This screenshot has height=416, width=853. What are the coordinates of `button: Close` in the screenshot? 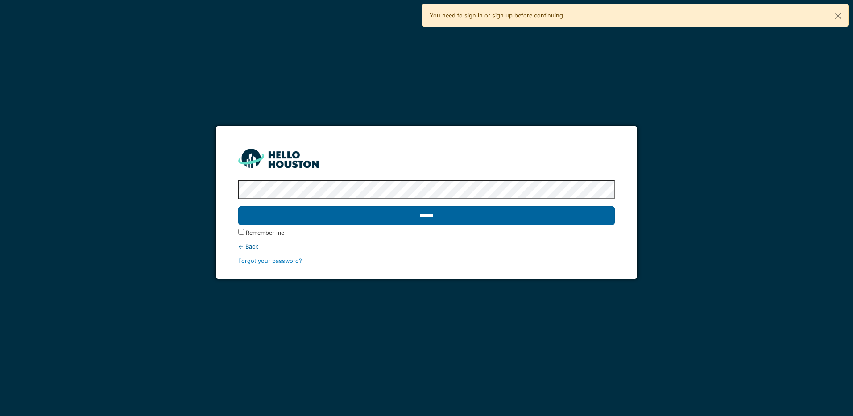 It's located at (838, 16).